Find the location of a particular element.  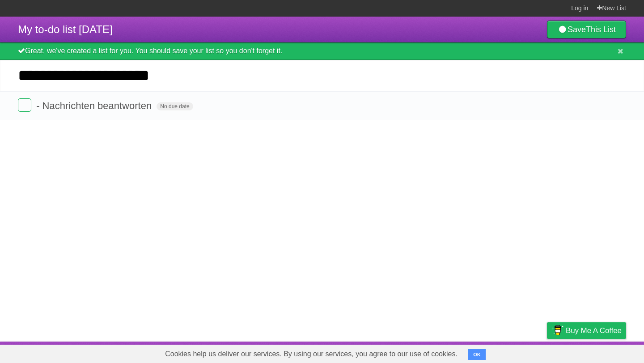

span: Cookies help us deliver our services. By using our services, you agree to our use of cookies. is located at coordinates (311, 354).